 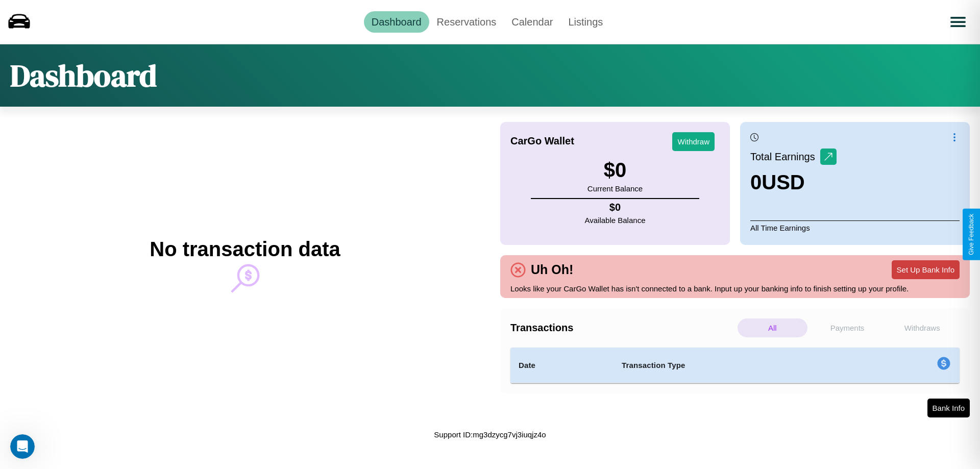 I want to click on p: Total Earnings, so click(x=785, y=157).